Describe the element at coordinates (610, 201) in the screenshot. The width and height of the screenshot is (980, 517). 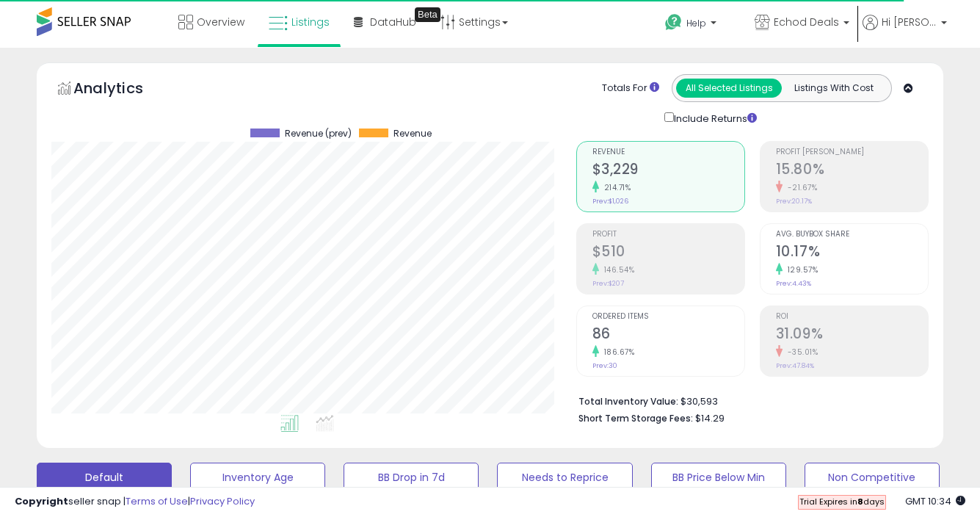
I see `small: Prev: $1,026` at that location.